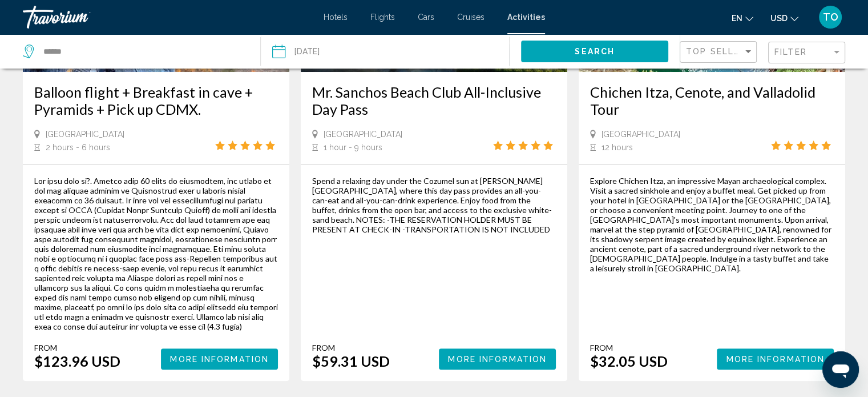 The image size is (868, 397). I want to click on a: Activities, so click(526, 17).